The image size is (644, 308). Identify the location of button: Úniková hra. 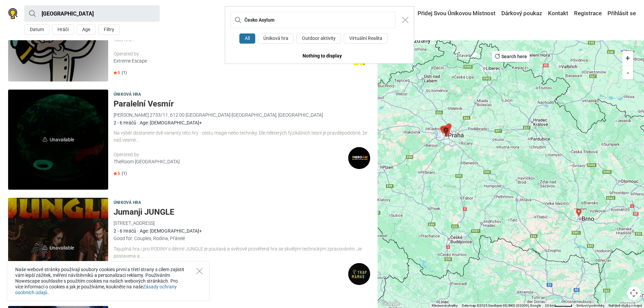
(276, 38).